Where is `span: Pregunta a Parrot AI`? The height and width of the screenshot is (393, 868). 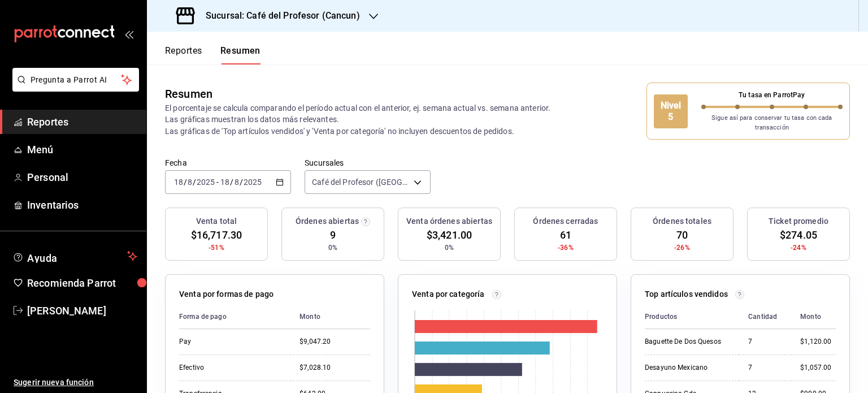 span: Pregunta a Parrot AI is located at coordinates (76, 80).